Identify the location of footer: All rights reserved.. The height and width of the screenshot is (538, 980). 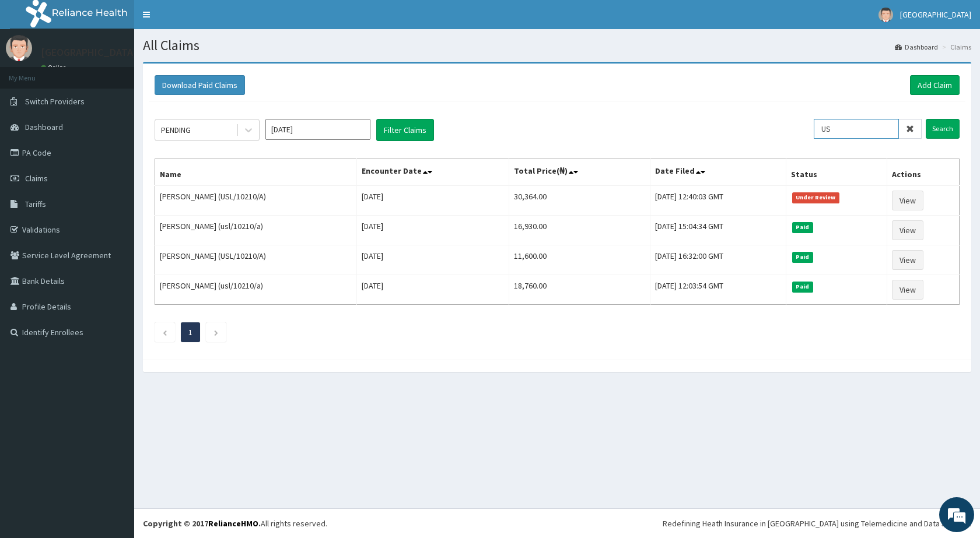
(557, 523).